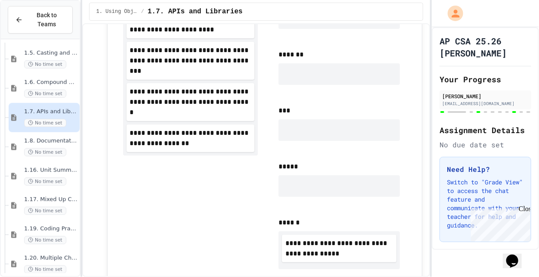 The height and width of the screenshot is (277, 539). What do you see at coordinates (47, 20) in the screenshot?
I see `span: Back to Teams` at bounding box center [47, 20].